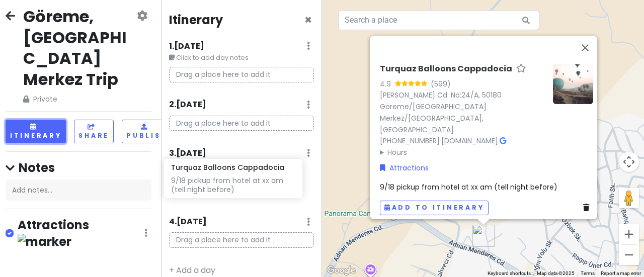 This screenshot has height=277, width=644. What do you see at coordinates (446, 69) in the screenshot?
I see `h6: Turquaz Balloons Cappadocia` at bounding box center [446, 69].